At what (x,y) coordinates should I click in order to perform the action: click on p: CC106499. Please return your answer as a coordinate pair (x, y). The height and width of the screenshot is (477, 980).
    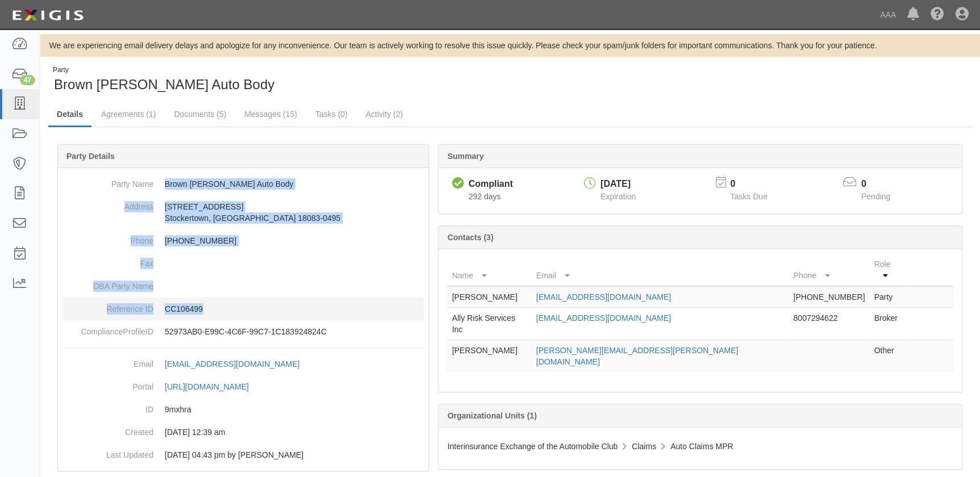
    Looking at the image, I should click on (294, 309).